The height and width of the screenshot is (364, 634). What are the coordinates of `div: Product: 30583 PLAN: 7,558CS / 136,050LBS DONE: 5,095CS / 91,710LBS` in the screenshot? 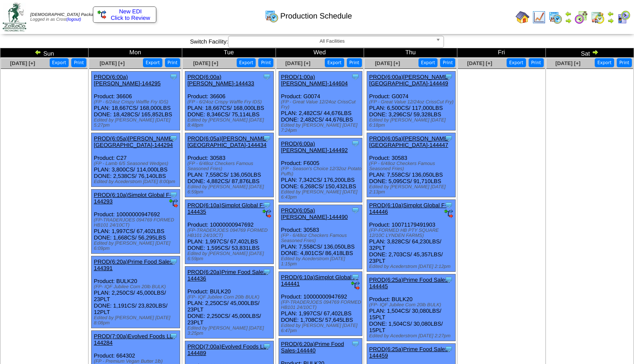 It's located at (411, 165).